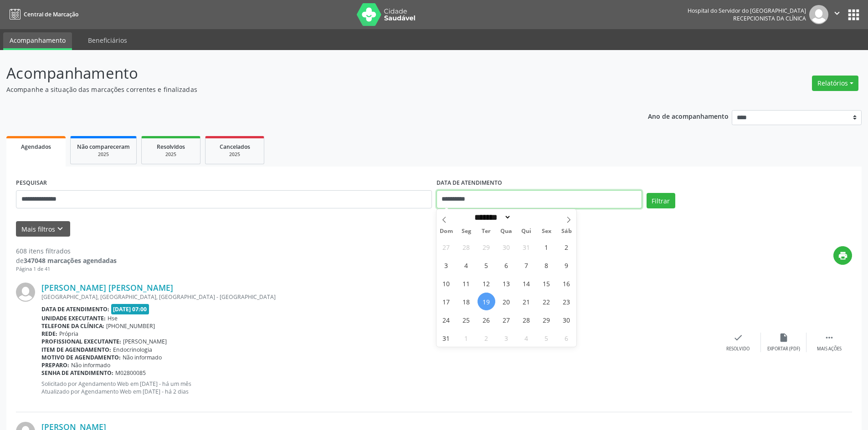 The height and width of the screenshot is (430, 868). Describe the element at coordinates (506, 247) in the screenshot. I see `span: Julho 30, 2025` at that location.